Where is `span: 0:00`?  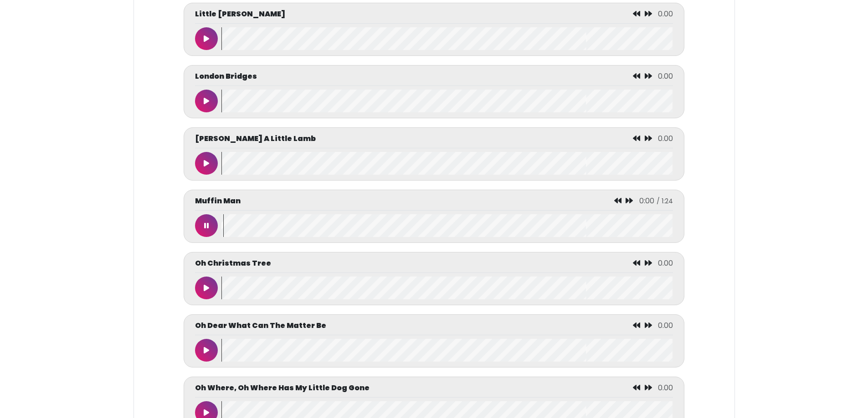 span: 0:00 is located at coordinates (647, 201).